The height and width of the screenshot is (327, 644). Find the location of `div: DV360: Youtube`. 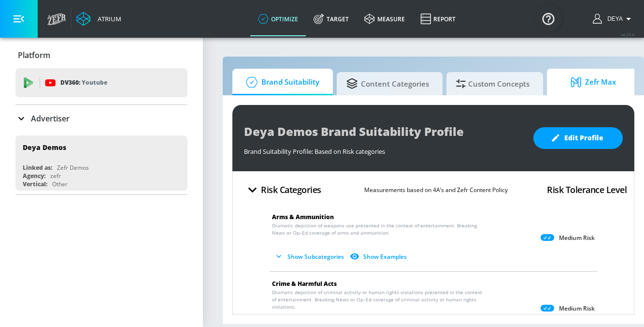

div: DV360: Youtube is located at coordinates (101, 82).